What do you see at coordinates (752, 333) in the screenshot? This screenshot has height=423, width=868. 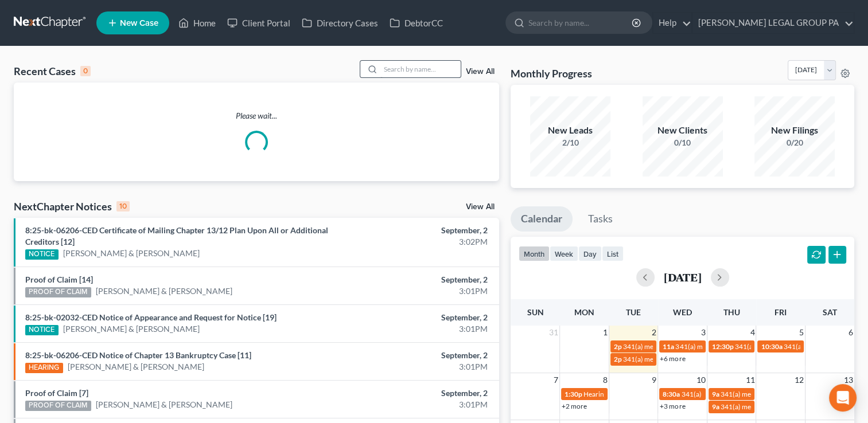 I see `span: 4` at bounding box center [752, 333].